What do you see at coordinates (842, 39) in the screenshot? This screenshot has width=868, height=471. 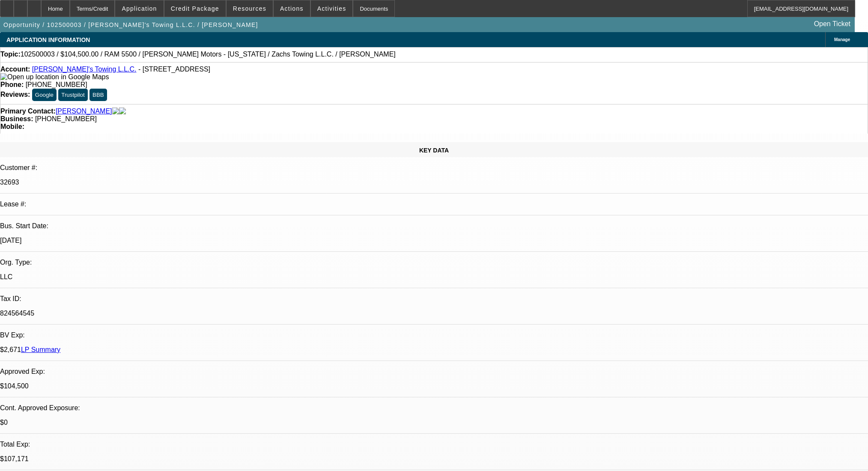 I see `span: Manage` at bounding box center [842, 39].